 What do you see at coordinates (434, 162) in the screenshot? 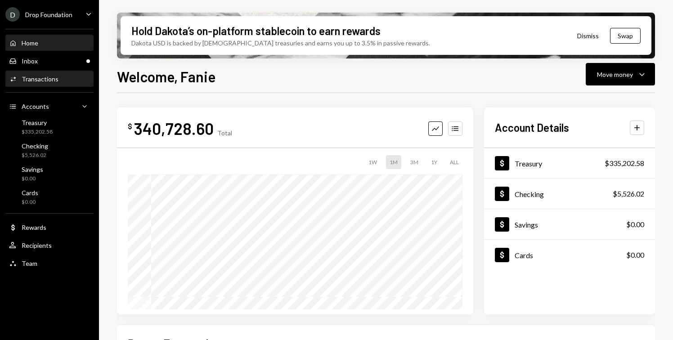
I see `div: 1Y` at bounding box center [434, 162].